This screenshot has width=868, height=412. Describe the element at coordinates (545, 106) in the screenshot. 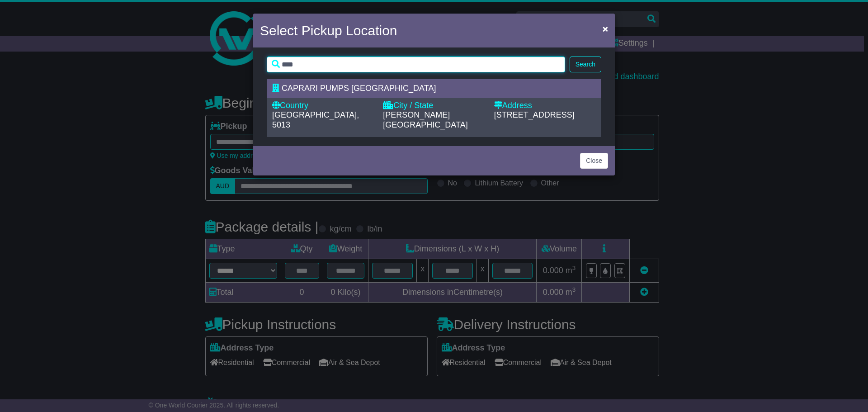

I see `div: Address` at that location.